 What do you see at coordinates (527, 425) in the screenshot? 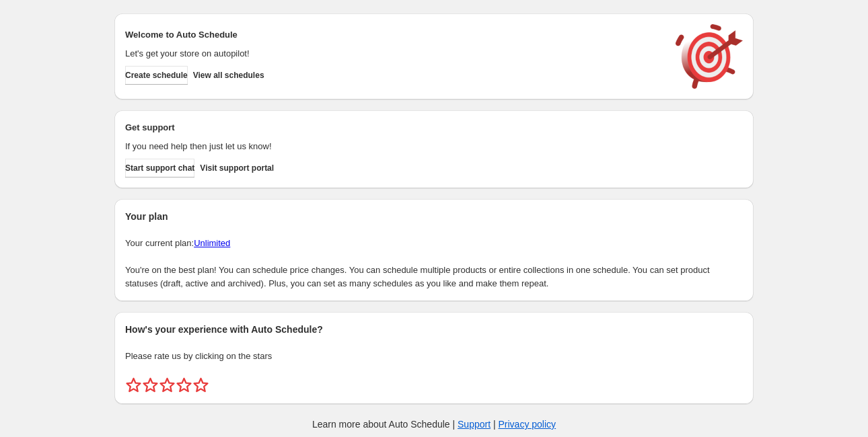
I see `a: Privacy policy` at bounding box center [527, 425].